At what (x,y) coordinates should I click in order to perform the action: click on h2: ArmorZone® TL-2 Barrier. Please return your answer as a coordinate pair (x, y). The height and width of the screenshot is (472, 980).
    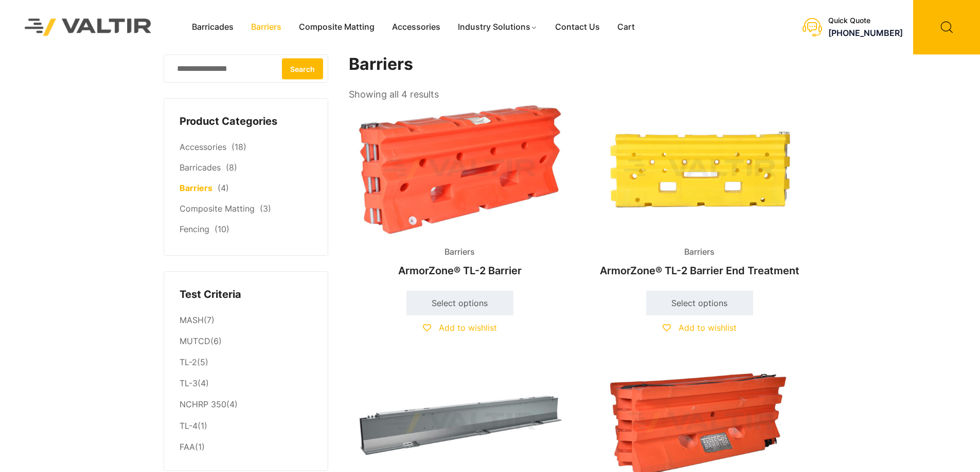
    Looking at the image, I should click on (460, 271).